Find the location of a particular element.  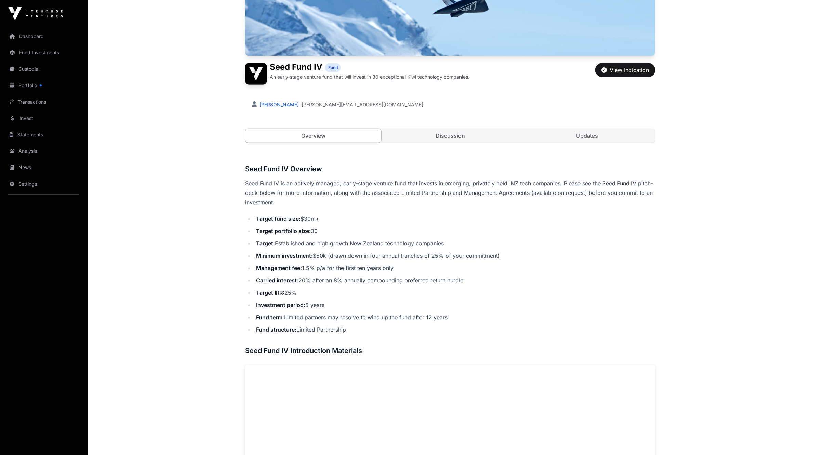

a: Analysis is located at coordinates (44, 151).